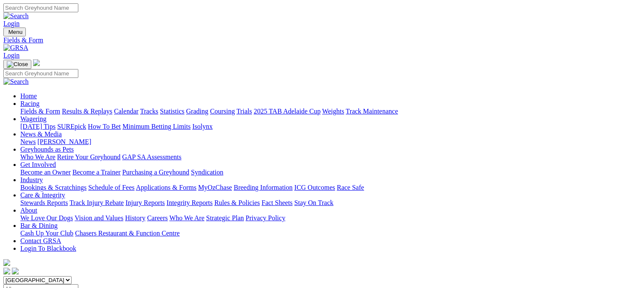  What do you see at coordinates (16, 48) in the screenshot?
I see `img: GRSA` at bounding box center [16, 48].